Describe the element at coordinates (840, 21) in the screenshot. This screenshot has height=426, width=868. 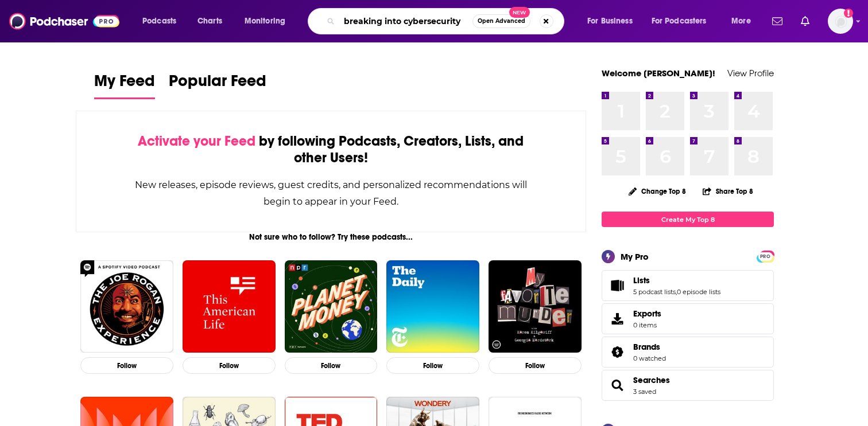
I see `button: Show profile menu` at that location.